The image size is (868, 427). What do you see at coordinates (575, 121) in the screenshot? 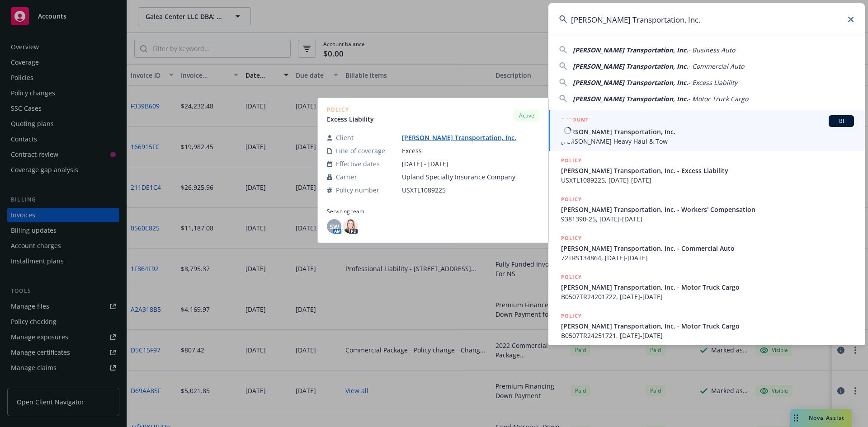
I see `h5: ACCOUNT` at bounding box center [575, 121].